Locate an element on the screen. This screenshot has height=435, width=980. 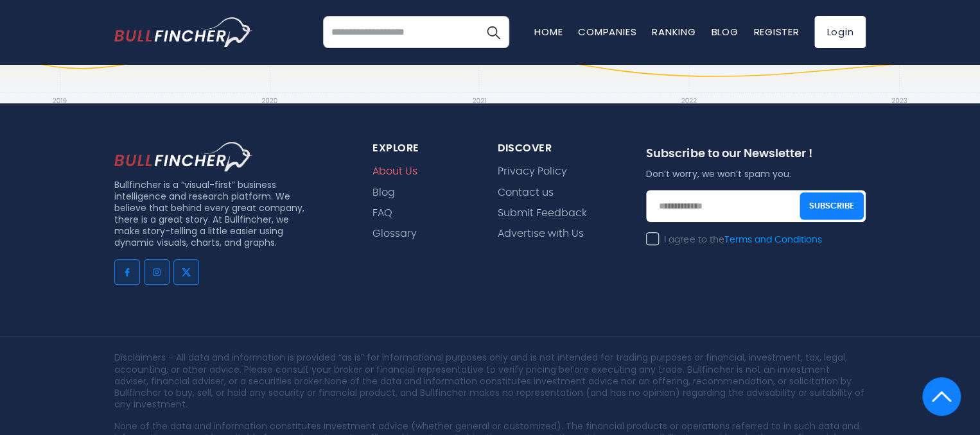
div: explore is located at coordinates (419, 148).